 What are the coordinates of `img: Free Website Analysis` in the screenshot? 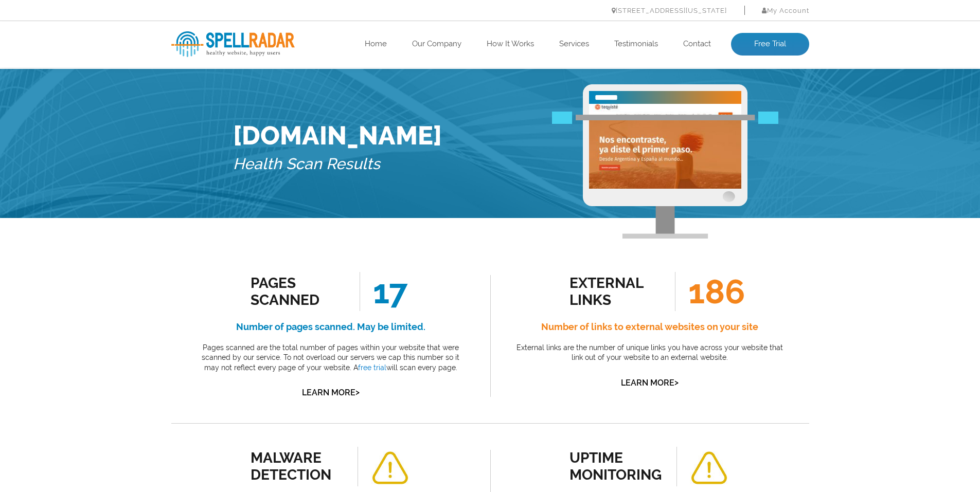 It's located at (666, 146).